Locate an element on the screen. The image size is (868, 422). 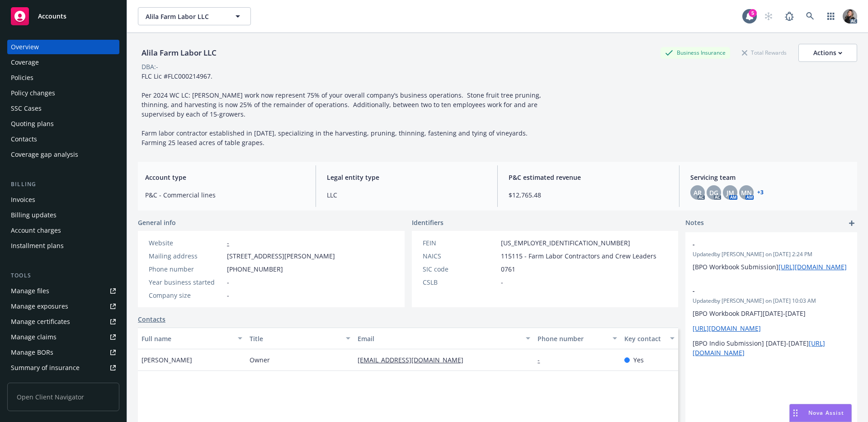
span: Nova Assist is located at coordinates (826, 412).